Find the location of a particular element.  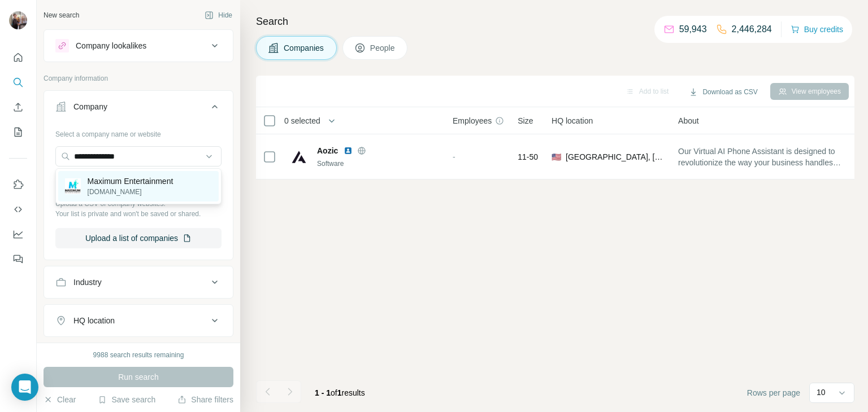

button: Share filters is located at coordinates (205, 400).